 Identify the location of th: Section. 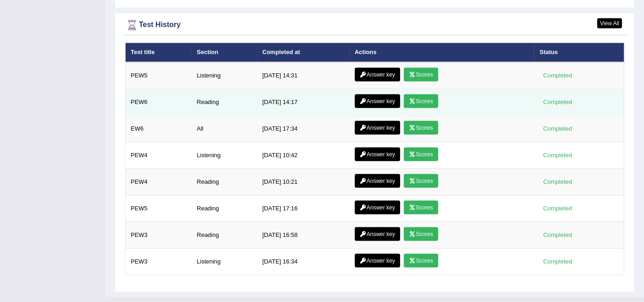
(224, 53).